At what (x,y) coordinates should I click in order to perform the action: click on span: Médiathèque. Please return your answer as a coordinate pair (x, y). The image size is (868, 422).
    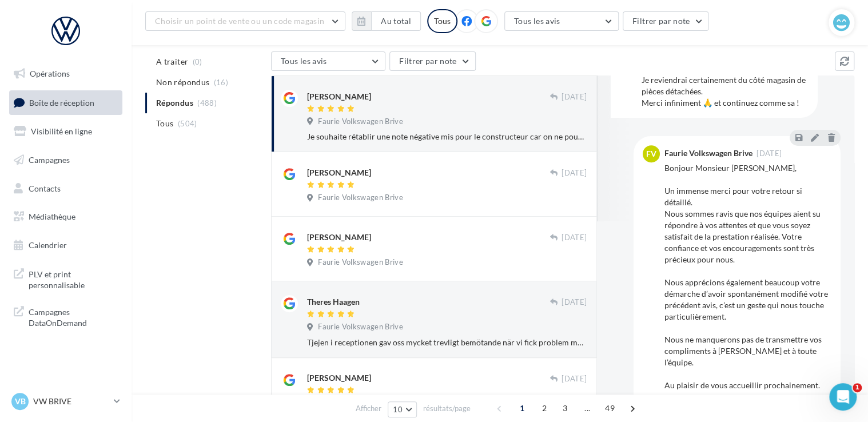
    Looking at the image, I should click on (52, 216).